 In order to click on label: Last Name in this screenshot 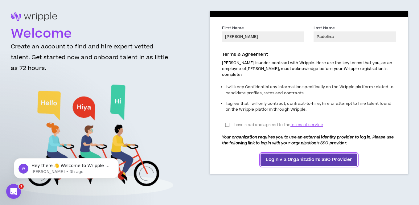, I will do `click(324, 29)`.